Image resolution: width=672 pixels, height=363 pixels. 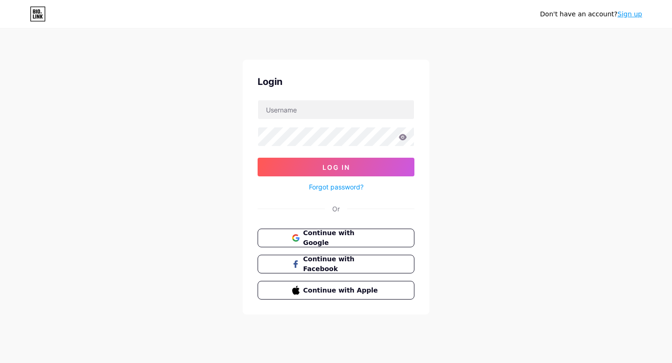 I want to click on div: Login, so click(x=336, y=82).